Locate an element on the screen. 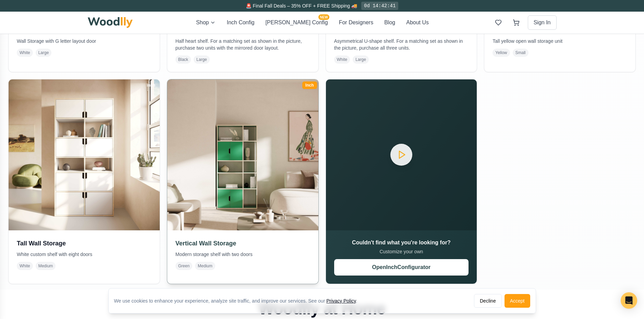 This screenshot has height=319, width=644. button: Inch Config is located at coordinates (240, 23).